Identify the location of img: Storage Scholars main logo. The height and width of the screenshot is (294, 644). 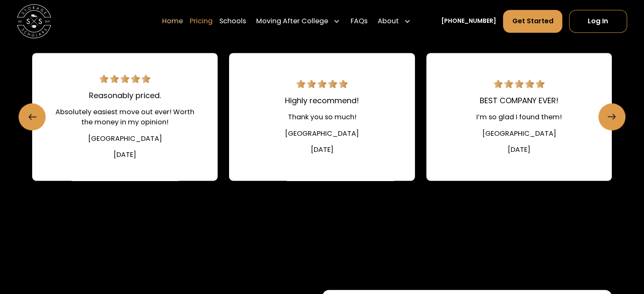
(34, 21).